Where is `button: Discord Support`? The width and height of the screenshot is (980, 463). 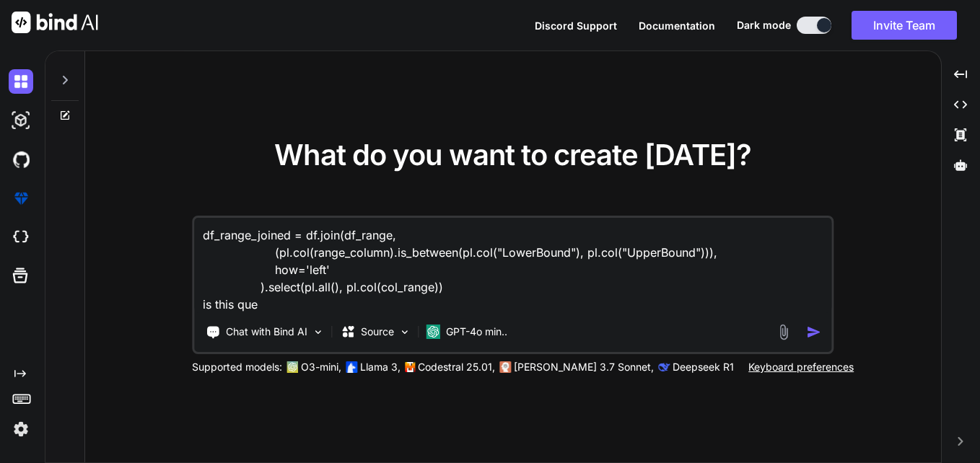 button: Discord Support is located at coordinates (575, 25).